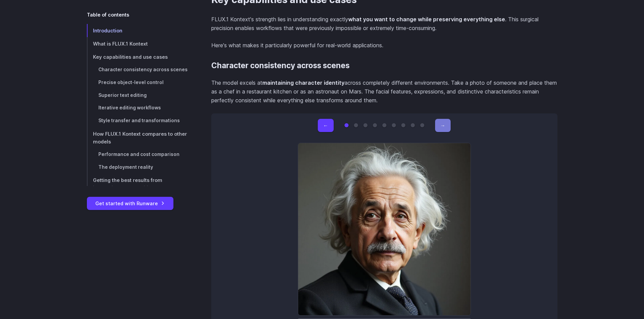 Image resolution: width=644 pixels, height=319 pixels. I want to click on span: Superior text editing, so click(123, 95).